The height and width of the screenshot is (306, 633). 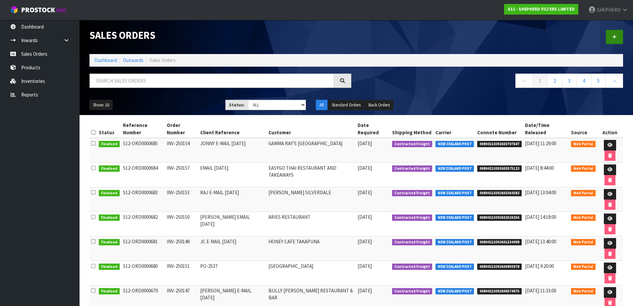 What do you see at coordinates (143, 224) in the screenshot?
I see `td: S12-ORD0000682` at bounding box center [143, 224].